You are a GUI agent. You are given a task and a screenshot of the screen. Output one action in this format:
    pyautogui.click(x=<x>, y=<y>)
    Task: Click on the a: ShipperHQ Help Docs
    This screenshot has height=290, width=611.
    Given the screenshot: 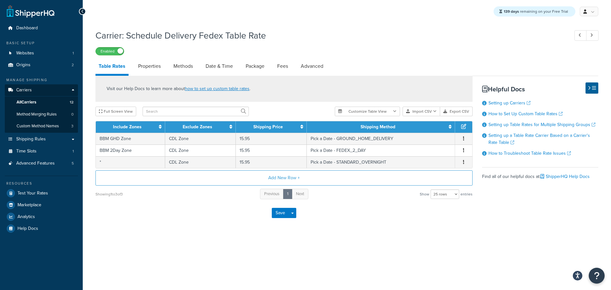 What is the action you would take?
    pyautogui.click(x=565, y=176)
    